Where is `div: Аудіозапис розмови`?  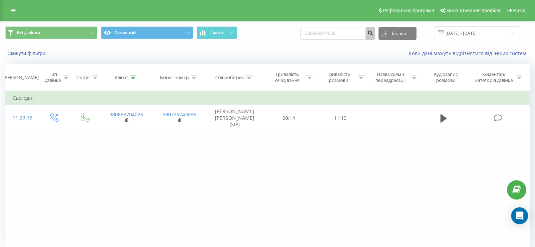
div: Аудіозапис розмови is located at coordinates (446, 77).